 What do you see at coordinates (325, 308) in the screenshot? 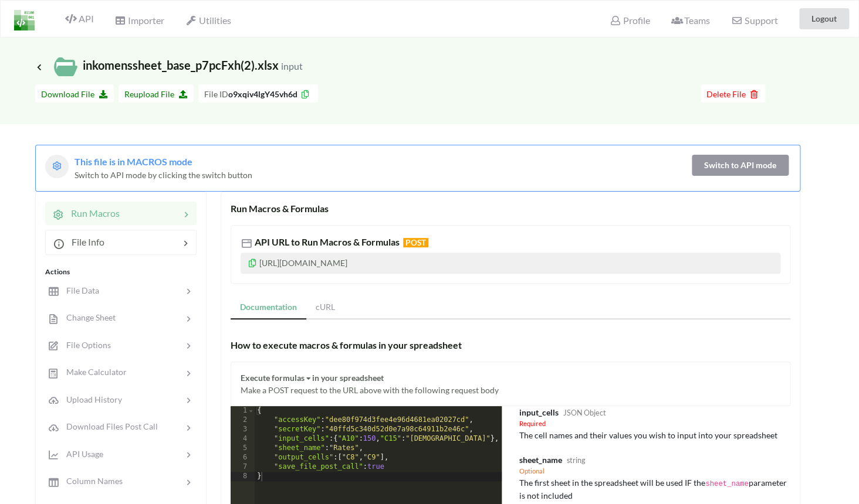
I see `a: cURL` at bounding box center [325, 308].